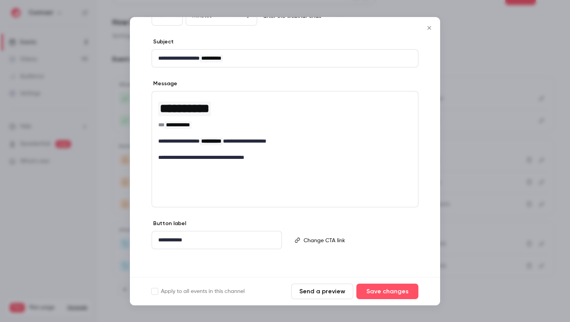 This screenshot has height=322, width=570. I want to click on label: Subject, so click(162, 42).